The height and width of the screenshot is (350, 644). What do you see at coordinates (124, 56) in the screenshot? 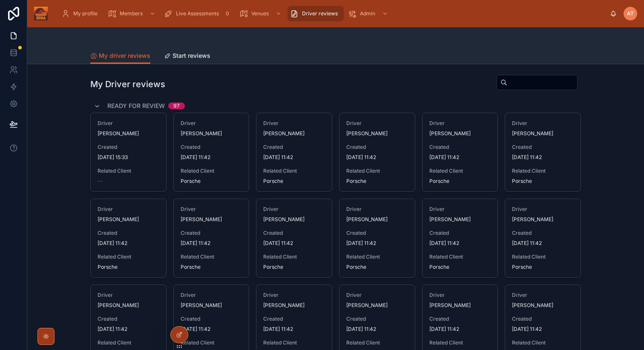
I see `span: My driver reviews` at bounding box center [124, 56].